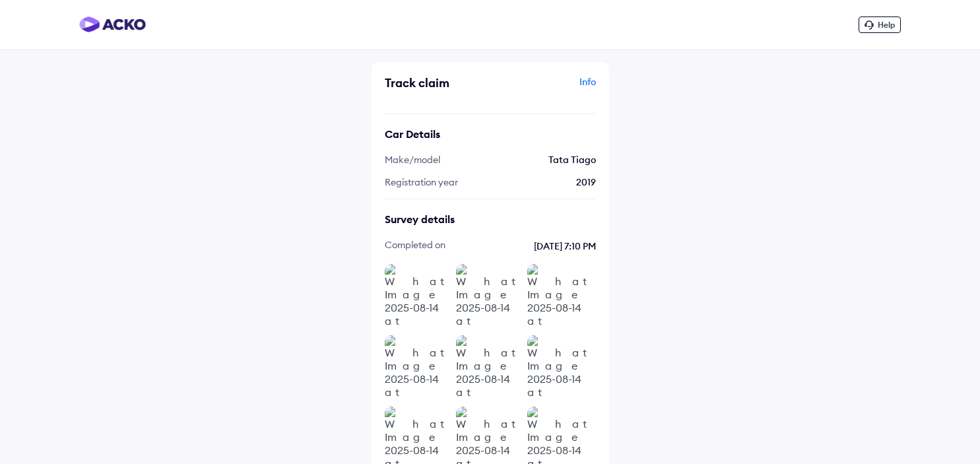  Describe the element at coordinates (491, 219) in the screenshot. I see `div: Survey details` at that location.